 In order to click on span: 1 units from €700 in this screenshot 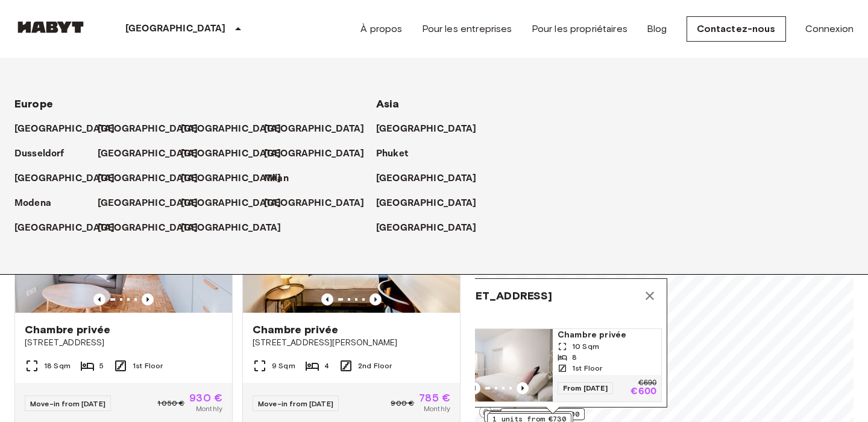, I will do `click(542, 414)`.